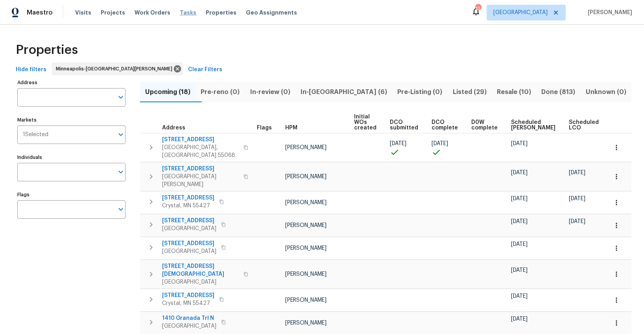 This screenshot has height=334, width=644. Describe the element at coordinates (40, 12) in the screenshot. I see `span: Maestro` at that location.